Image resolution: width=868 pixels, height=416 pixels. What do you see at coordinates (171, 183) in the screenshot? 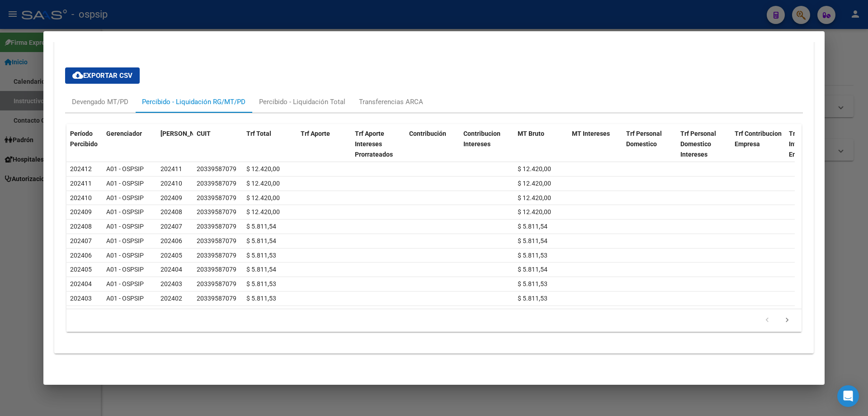
I see `span: 202410` at bounding box center [171, 183].